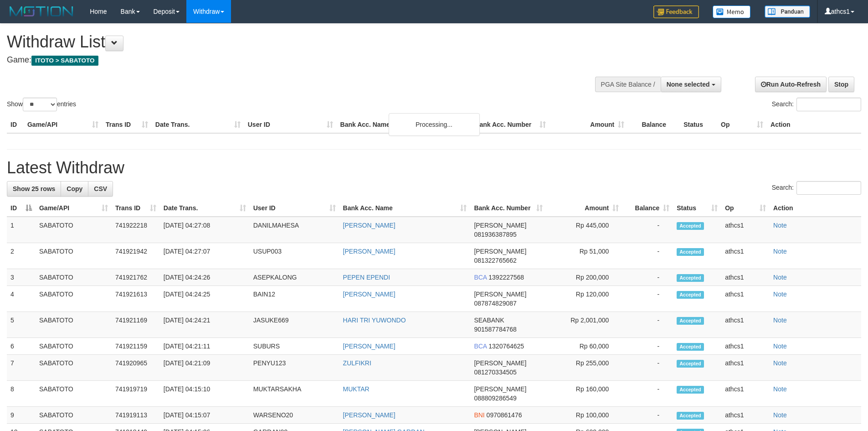  I want to click on span: ITOTO > SABATOTO, so click(65, 61).